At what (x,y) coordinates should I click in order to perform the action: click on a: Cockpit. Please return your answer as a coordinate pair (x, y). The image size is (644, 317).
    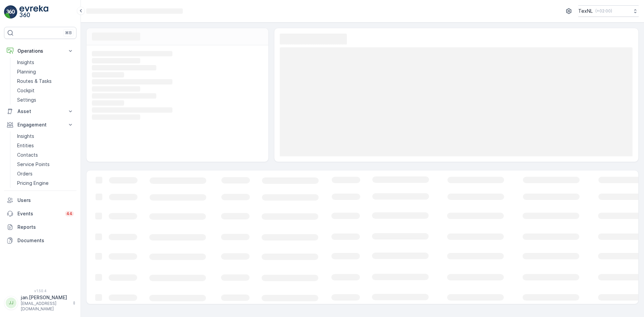
    Looking at the image, I should click on (45, 91).